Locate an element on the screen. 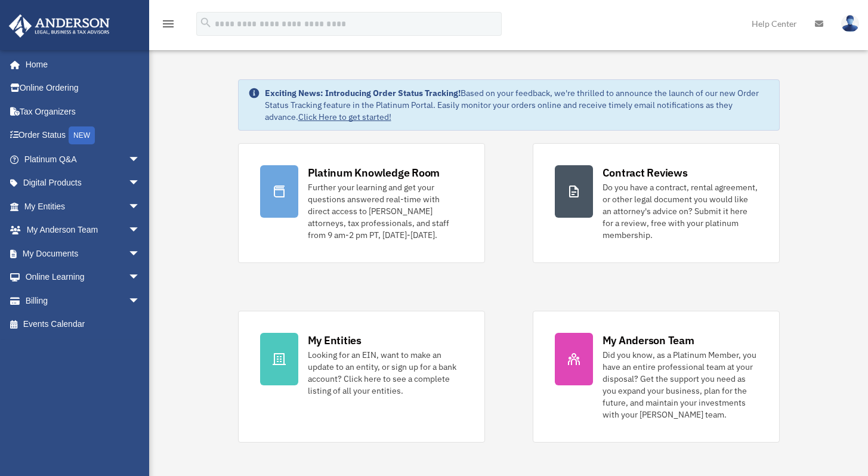 Image resolution: width=868 pixels, height=476 pixels. a: My Anderson Teamarrow_drop_down is located at coordinates (83, 230).